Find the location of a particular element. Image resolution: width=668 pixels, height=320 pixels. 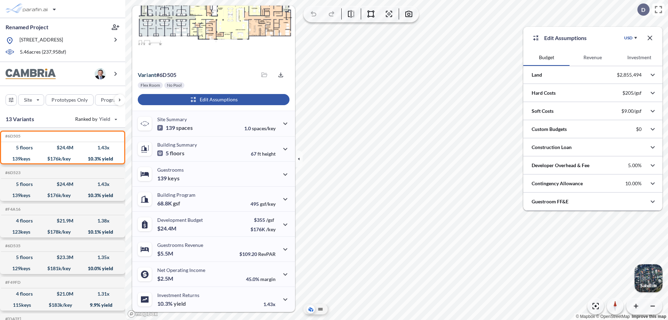

p: $2.5M is located at coordinates (166, 278).